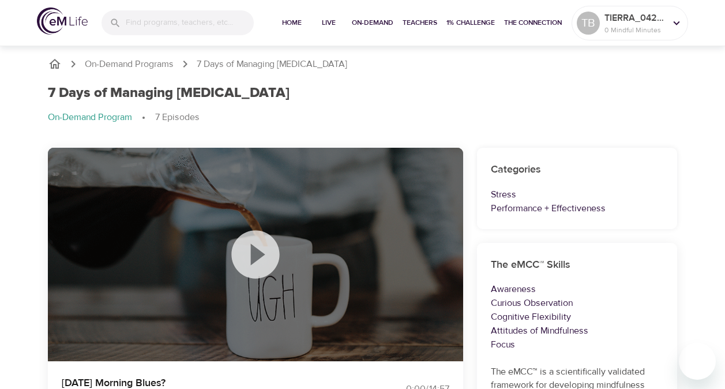 The height and width of the screenshot is (389, 725). Describe the element at coordinates (578, 303) in the screenshot. I see `p: Curious Observation` at that location.